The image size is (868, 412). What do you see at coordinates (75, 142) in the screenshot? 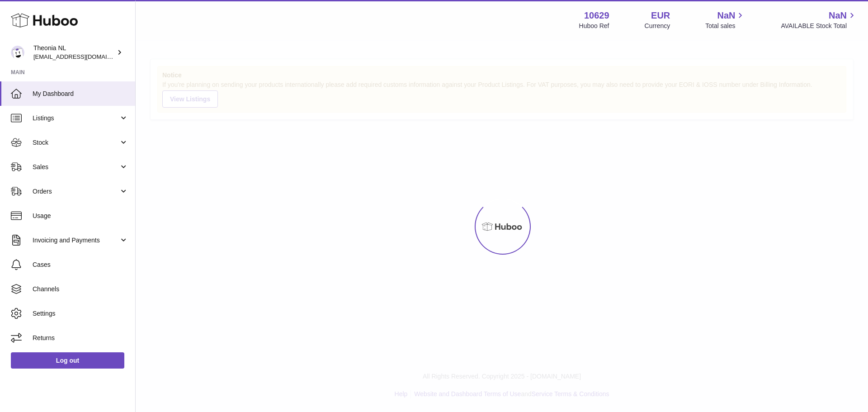
I see `span: Stock` at bounding box center [75, 142].